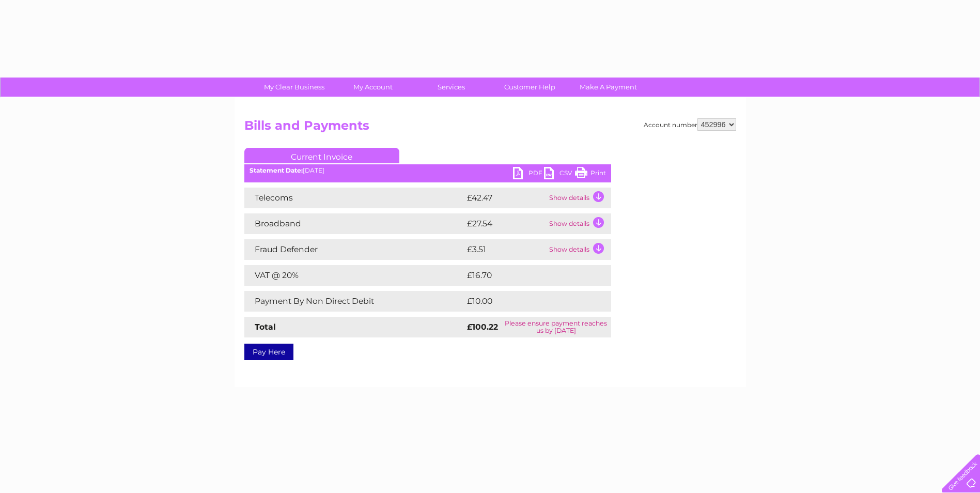 Image resolution: width=980 pixels, height=493 pixels. What do you see at coordinates (354, 275) in the screenshot?
I see `td: VAT @ 20%` at bounding box center [354, 275].